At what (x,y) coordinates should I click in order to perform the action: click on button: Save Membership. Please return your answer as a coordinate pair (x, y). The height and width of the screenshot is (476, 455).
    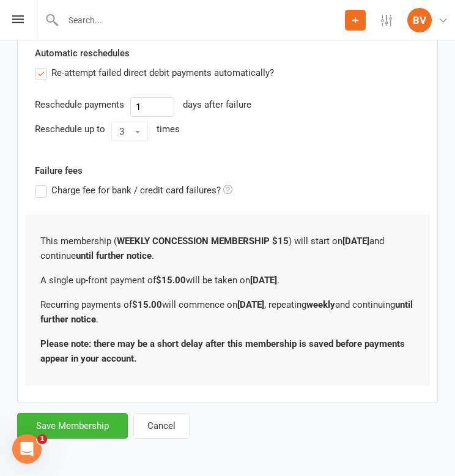
    Looking at the image, I should click on (72, 426).